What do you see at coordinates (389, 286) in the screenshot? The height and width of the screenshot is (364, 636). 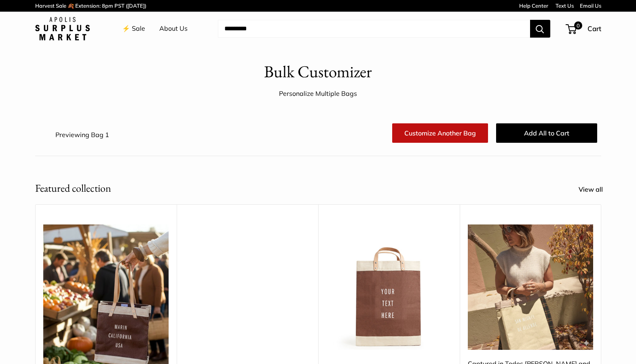 I see `a: Market Bag in MustangMarket Bag in Mustang` at bounding box center [389, 286].